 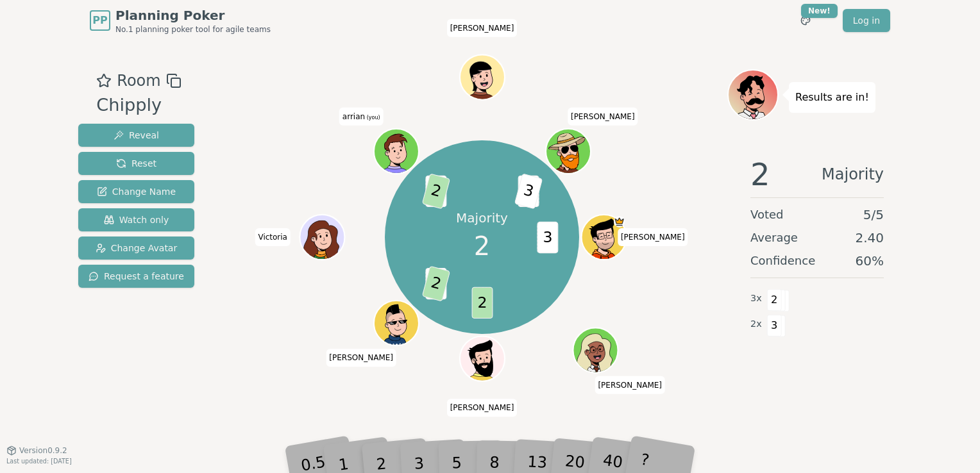 What do you see at coordinates (756, 299) in the screenshot?
I see `span: 3 x` at bounding box center [756, 299].